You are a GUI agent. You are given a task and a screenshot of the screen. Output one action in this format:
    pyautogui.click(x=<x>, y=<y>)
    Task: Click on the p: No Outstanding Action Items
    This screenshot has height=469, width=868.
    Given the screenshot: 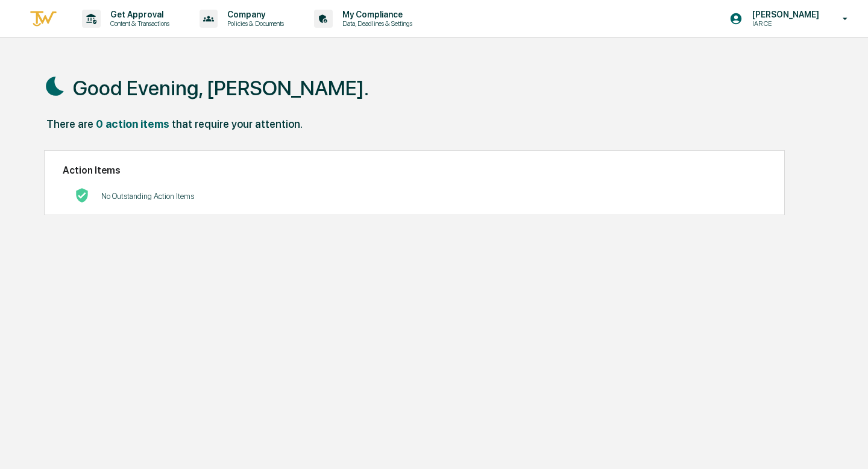 What is the action you would take?
    pyautogui.click(x=148, y=196)
    